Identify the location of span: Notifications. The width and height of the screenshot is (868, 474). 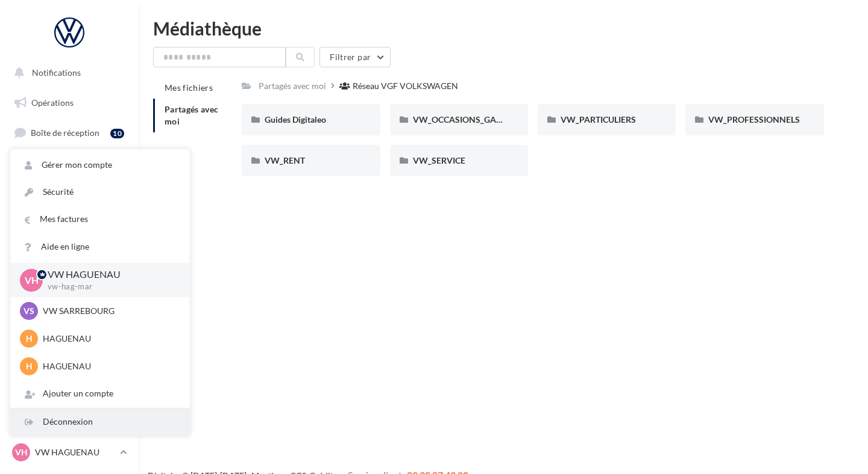
(56, 72).